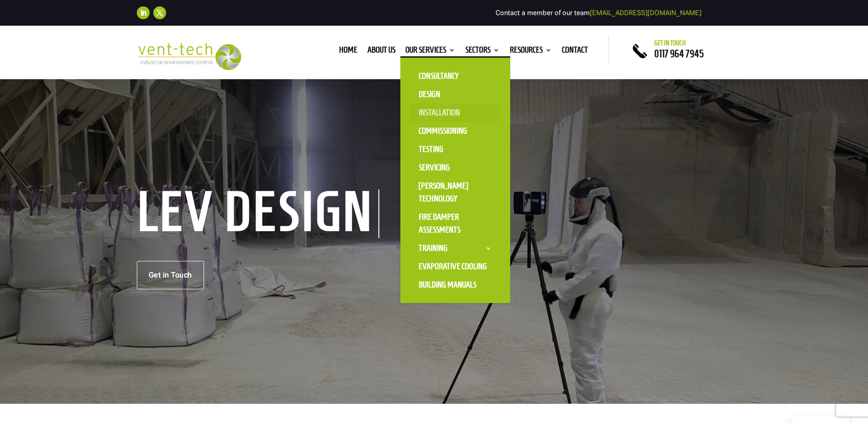 The width and height of the screenshot is (868, 423). What do you see at coordinates (189, 56) in the screenshot?
I see `img: 2023-09-27T08_35_16.549ZVENT-TECH---Clear-background` at bounding box center [189, 56].